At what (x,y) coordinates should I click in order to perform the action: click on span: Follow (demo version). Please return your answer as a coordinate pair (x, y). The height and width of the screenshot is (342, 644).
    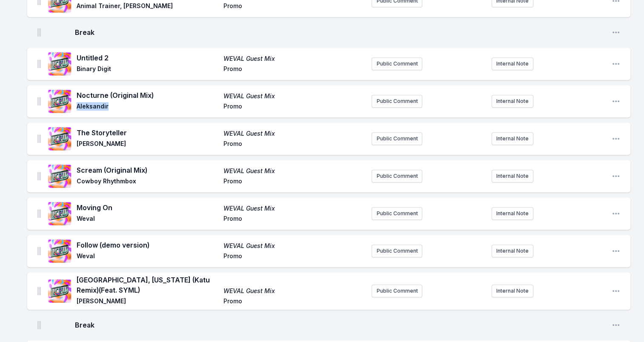
    Looking at the image, I should click on (147, 245).